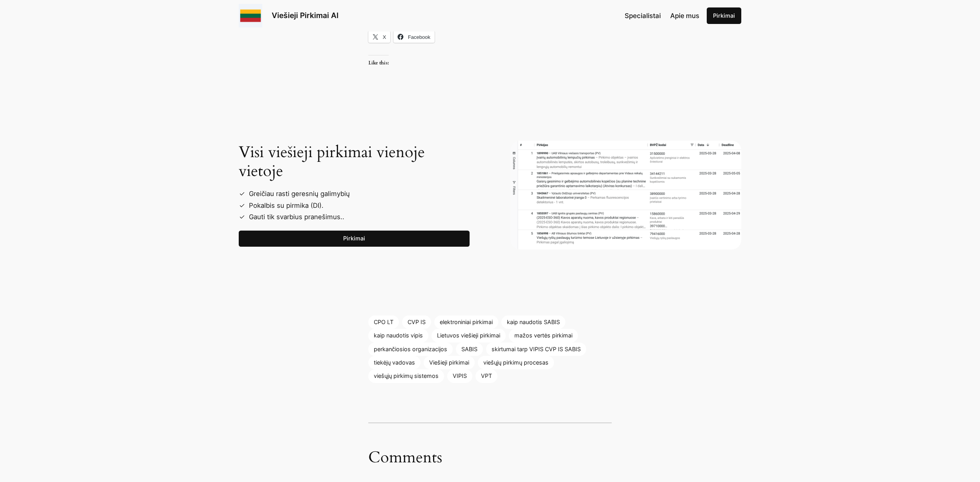 The image size is (980, 482). What do you see at coordinates (684, 16) in the screenshot?
I see `a: Apie mus` at bounding box center [684, 16].